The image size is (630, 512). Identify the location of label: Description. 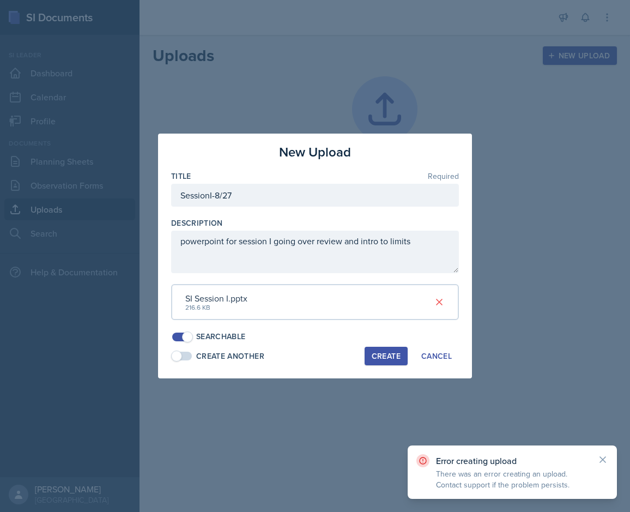
(197, 223).